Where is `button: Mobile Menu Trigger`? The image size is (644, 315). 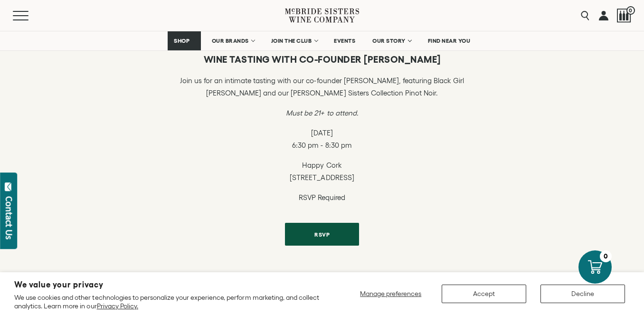 button: Mobile Menu Trigger is located at coordinates (30, 16).